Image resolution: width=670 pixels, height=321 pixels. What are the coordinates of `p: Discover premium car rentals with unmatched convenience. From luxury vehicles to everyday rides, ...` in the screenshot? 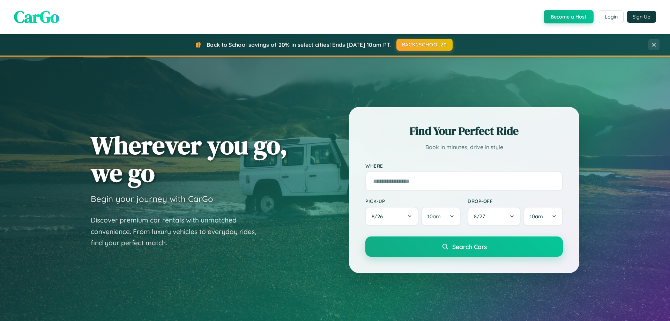 It's located at (178, 231).